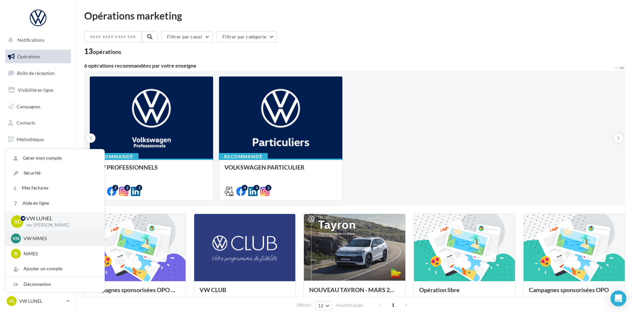 The height and width of the screenshot is (313, 633). I want to click on a: Aide en ligne, so click(55, 203).